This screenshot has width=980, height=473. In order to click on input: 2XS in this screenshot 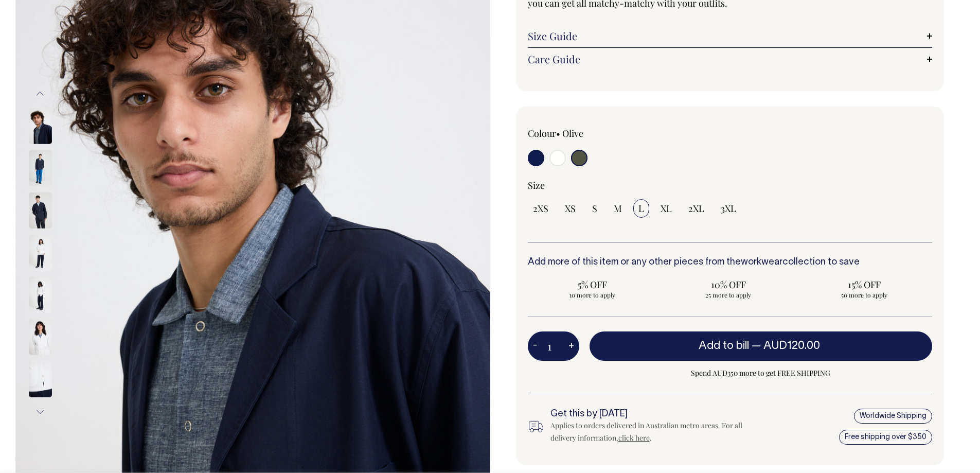, I will do `click(540, 208)`.